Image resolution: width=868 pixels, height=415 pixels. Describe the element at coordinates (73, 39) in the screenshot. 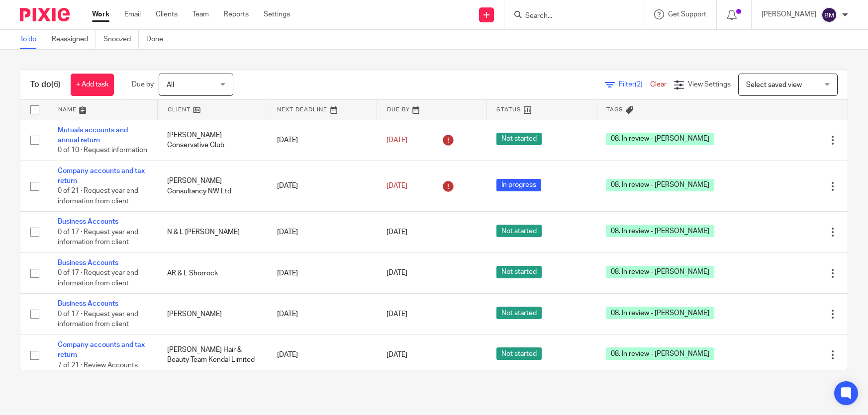

I see `a: Reassigned` at that location.